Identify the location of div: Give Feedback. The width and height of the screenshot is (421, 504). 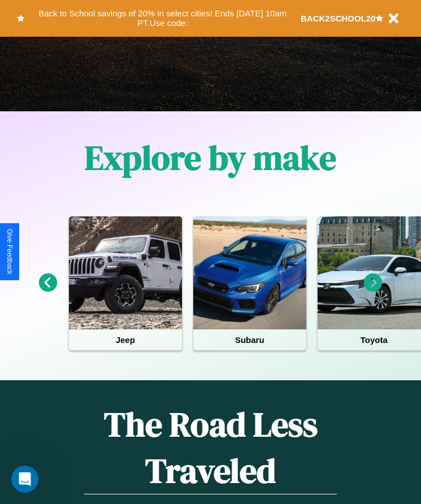
(10, 252).